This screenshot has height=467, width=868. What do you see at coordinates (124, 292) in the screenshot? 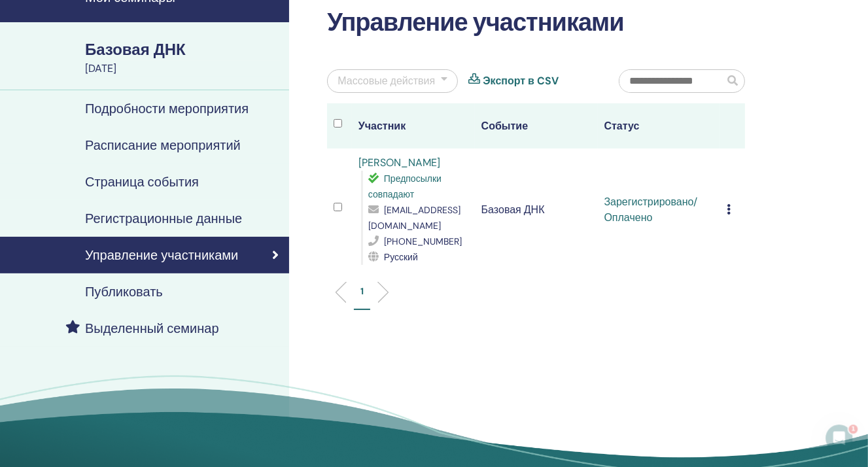
I see `font: Публиковать` at bounding box center [124, 292].